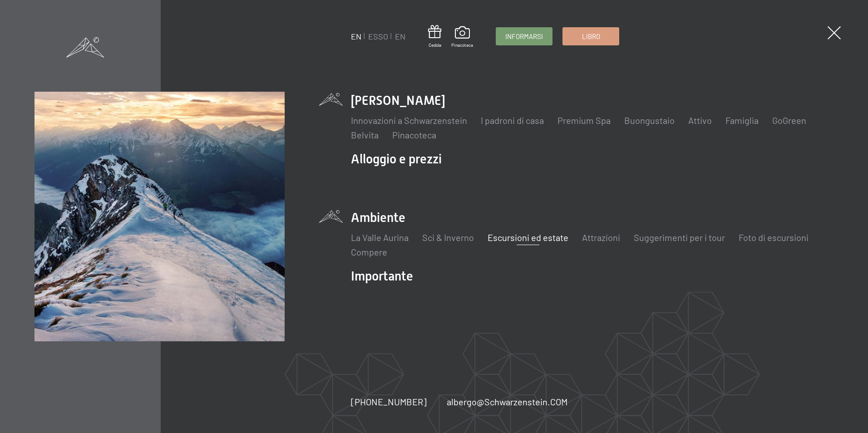 The height and width of the screenshot is (433, 868). Describe the element at coordinates (434, 36) in the screenshot. I see `a: Cedola` at that location.